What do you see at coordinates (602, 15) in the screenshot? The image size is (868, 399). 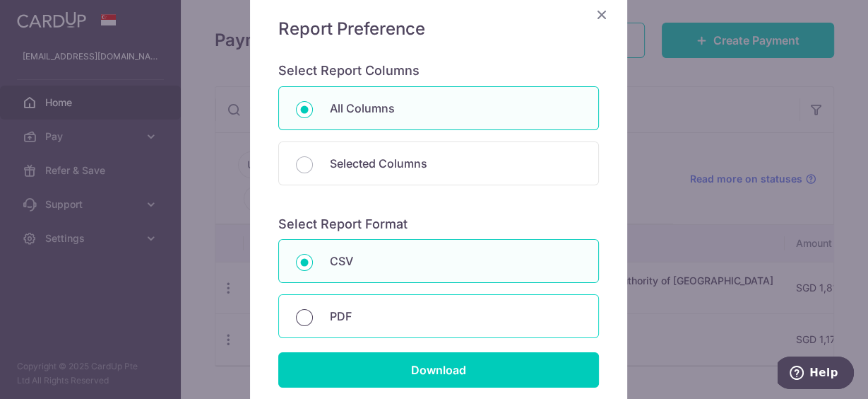 I see `button: Close` at bounding box center [602, 15].